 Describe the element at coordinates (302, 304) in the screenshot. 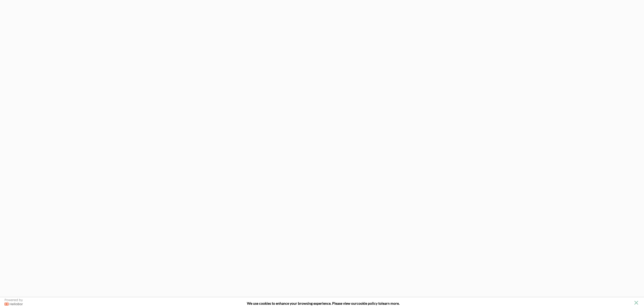

I see `span: We use cookies to enhance your browsing experience. Please view our` at that location.